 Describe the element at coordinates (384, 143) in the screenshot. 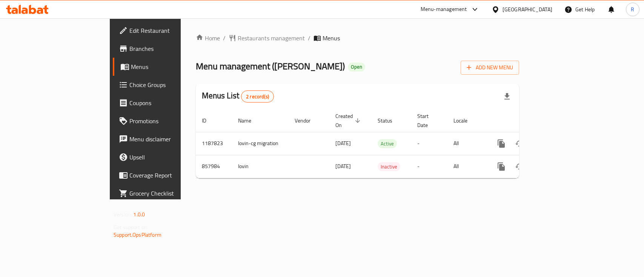

I see `table: enhanced table` at that location.